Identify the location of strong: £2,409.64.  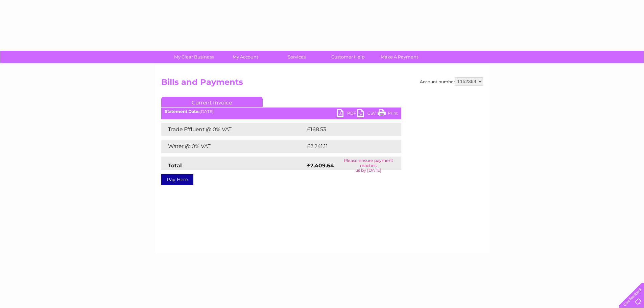
(321, 166).